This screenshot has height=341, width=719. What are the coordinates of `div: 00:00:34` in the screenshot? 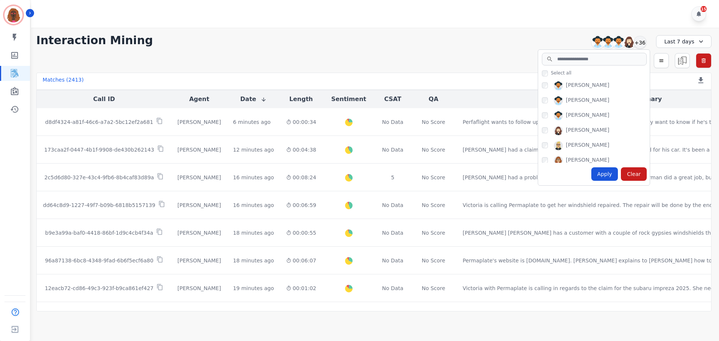 It's located at (301, 122).